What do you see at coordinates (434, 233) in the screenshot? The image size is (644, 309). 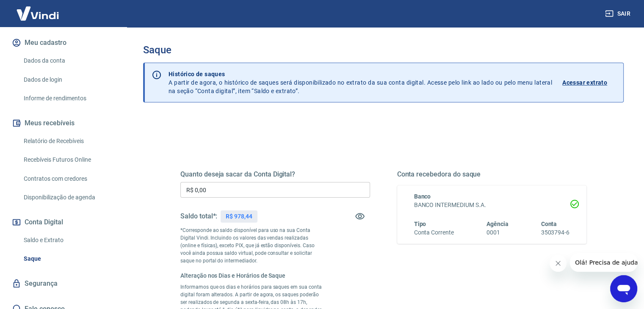 I see `h6: Conta Corrente` at bounding box center [434, 233].